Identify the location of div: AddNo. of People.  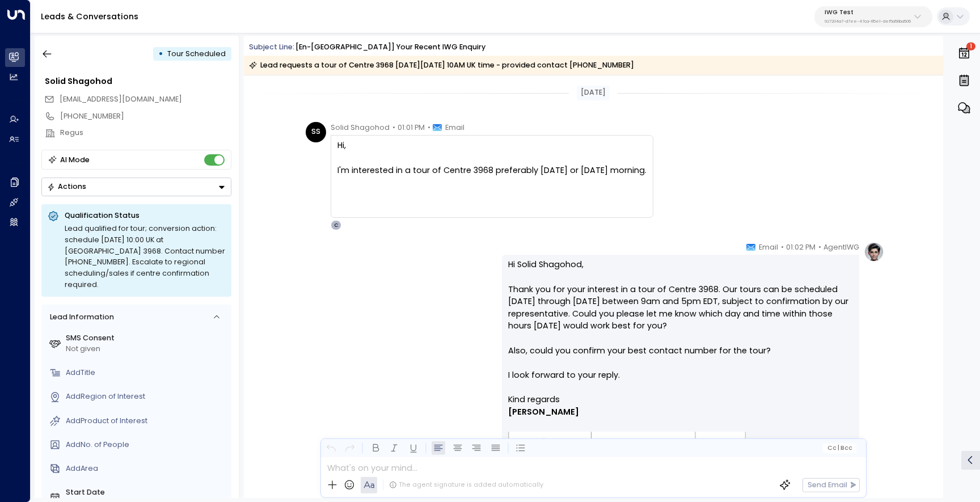
(146, 444).